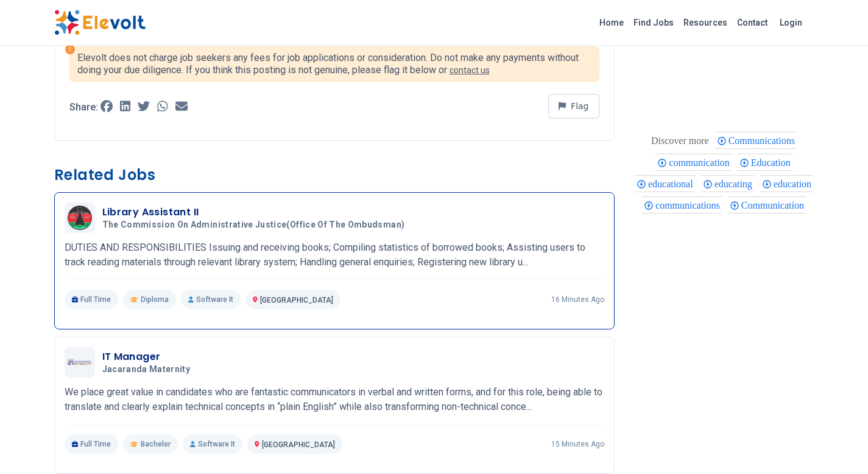 The height and width of the screenshot is (474, 868). I want to click on h3: Library Assistant II, so click(256, 212).